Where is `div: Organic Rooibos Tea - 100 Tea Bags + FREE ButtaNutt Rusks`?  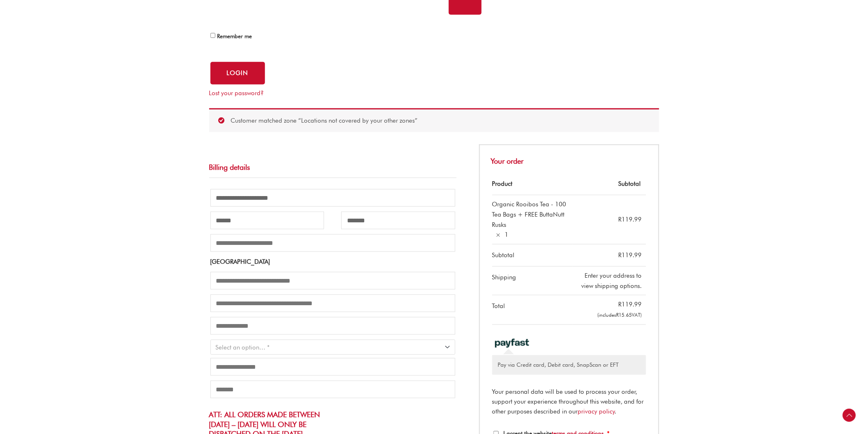
div: Organic Rooibos Tea - 100 Tea Bags + FREE ButtaNutt Rusks is located at coordinates (530, 214).